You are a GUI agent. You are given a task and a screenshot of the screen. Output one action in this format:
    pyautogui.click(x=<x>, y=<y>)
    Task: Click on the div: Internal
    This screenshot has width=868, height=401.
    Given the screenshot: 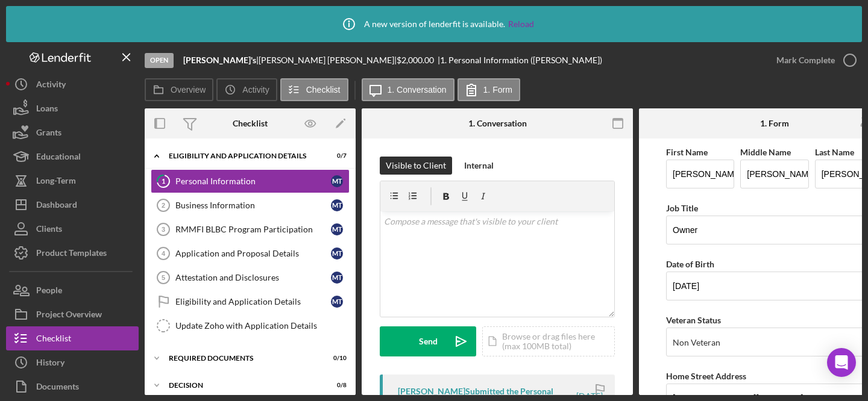 What is the action you would take?
    pyautogui.click(x=479, y=165)
    